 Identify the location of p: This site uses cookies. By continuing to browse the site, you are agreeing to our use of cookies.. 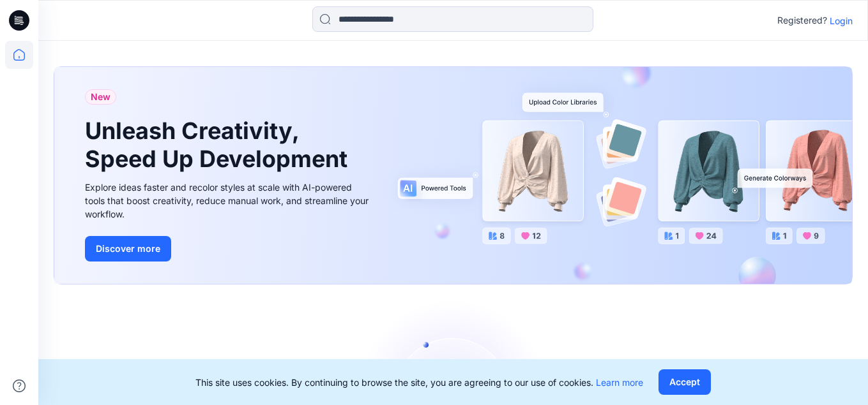
(419, 382).